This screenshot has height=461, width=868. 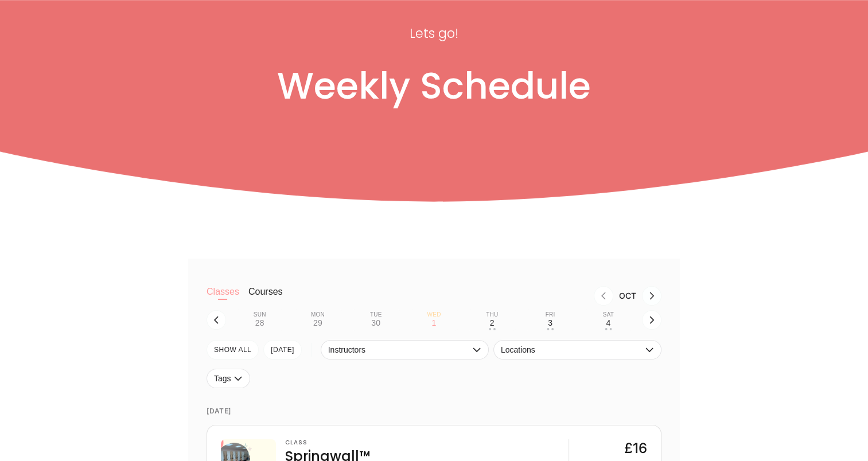 I want to click on div: Sun, so click(x=260, y=315).